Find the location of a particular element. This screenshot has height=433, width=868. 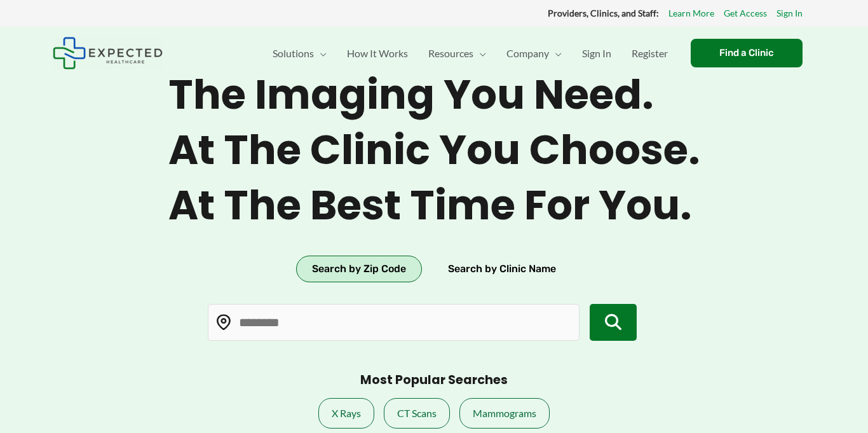

a: Get Access is located at coordinates (745, 14).